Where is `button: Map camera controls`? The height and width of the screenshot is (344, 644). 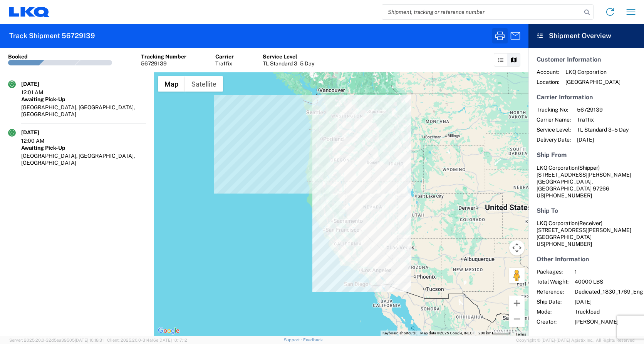
button: Map camera controls is located at coordinates (517, 248).